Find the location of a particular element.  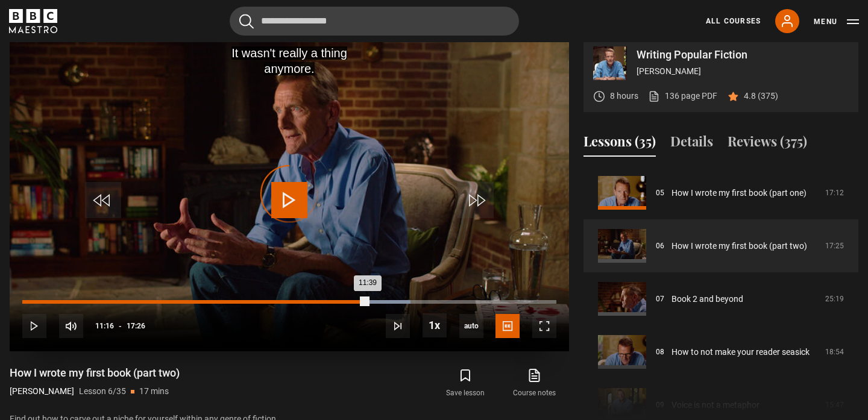

button: Fullscreen is located at coordinates (544, 326).